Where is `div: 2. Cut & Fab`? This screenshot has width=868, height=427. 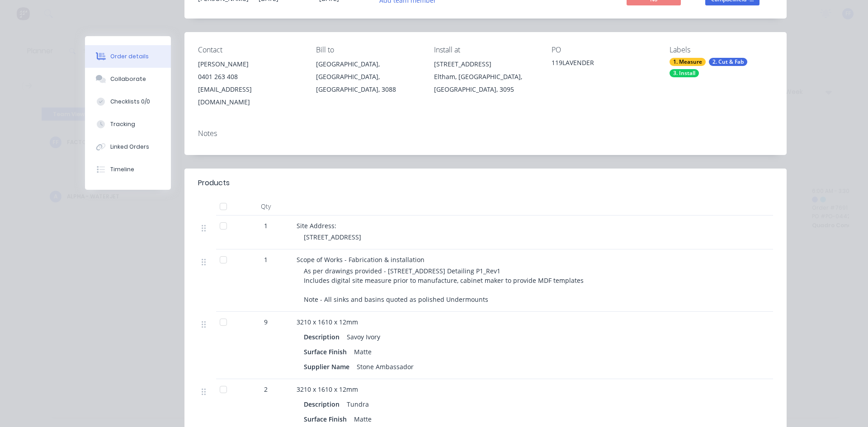 div: 2. Cut & Fab is located at coordinates (728, 62).